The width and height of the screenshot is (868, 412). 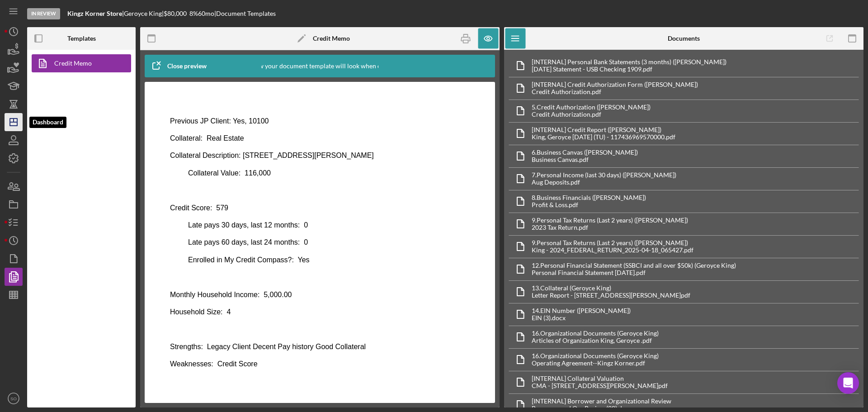 I want to click on div: EIN (3).docx, so click(x=581, y=317).